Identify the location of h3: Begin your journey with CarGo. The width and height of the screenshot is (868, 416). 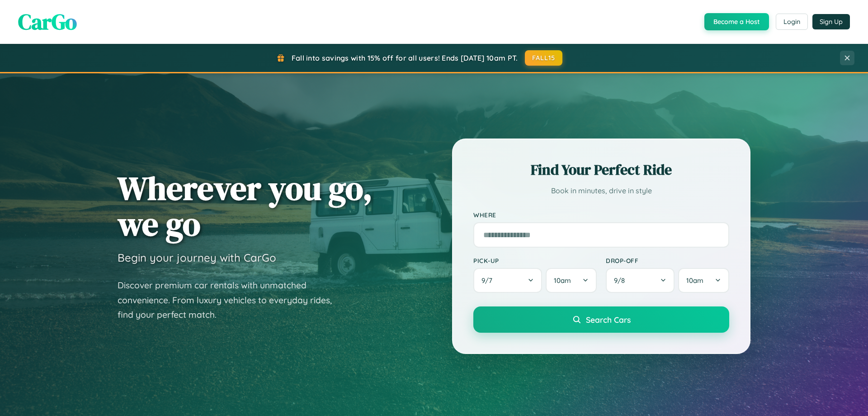
(197, 257).